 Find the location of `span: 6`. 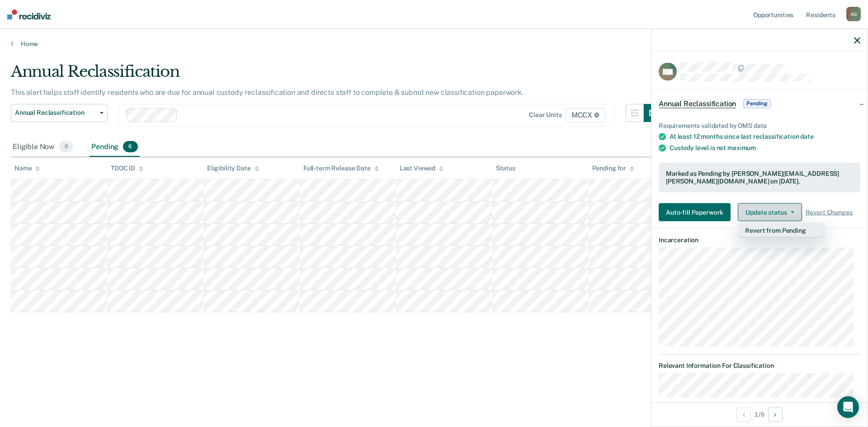

span: 6 is located at coordinates (130, 147).